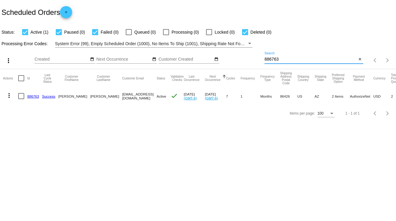 The image size is (396, 221). Describe the element at coordinates (213, 78) in the screenshot. I see `button: Change sorting for NextOccurrenceUtc` at that location.